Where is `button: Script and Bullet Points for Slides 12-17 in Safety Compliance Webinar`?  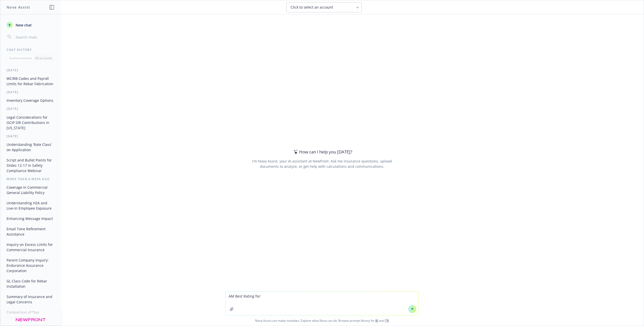 button: Script and Bullet Points for Slides 12-17 in Safety Compliance Webinar is located at coordinates (31, 165).